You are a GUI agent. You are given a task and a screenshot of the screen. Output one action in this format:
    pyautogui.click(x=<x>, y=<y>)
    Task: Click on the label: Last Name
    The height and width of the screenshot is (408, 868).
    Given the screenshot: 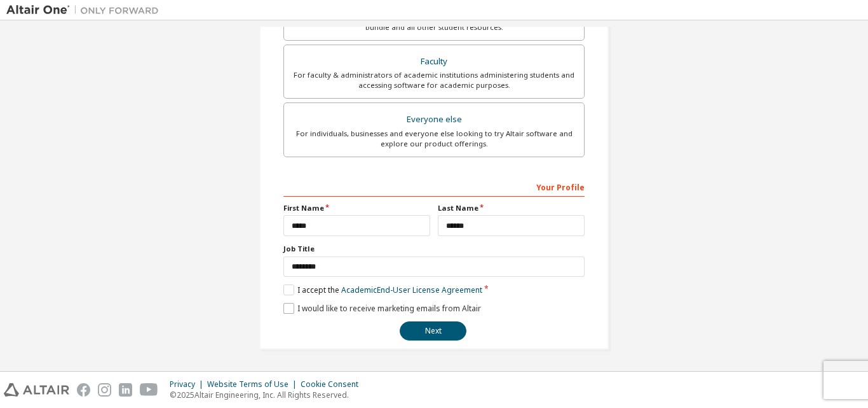 What is the action you would take?
    pyautogui.click(x=511, y=208)
    